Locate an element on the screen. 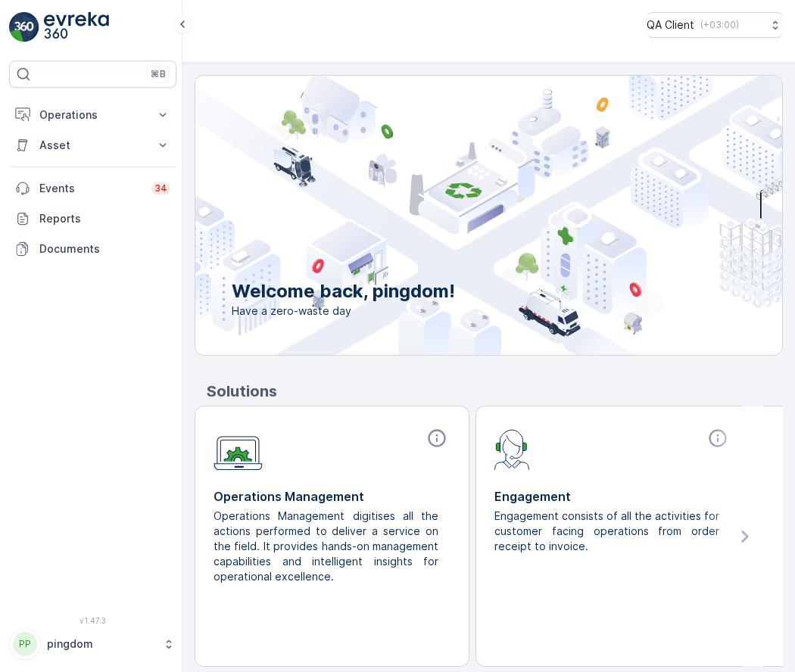  p: Engagement consists of all the activities for customer facing operations from order receipt to in... is located at coordinates (606, 531).